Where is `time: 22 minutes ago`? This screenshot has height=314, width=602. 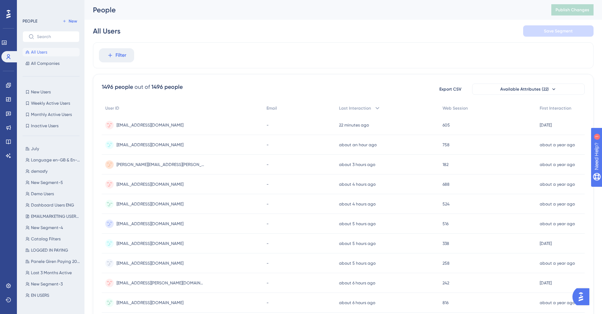
time: 22 minutes ago is located at coordinates (354, 125).